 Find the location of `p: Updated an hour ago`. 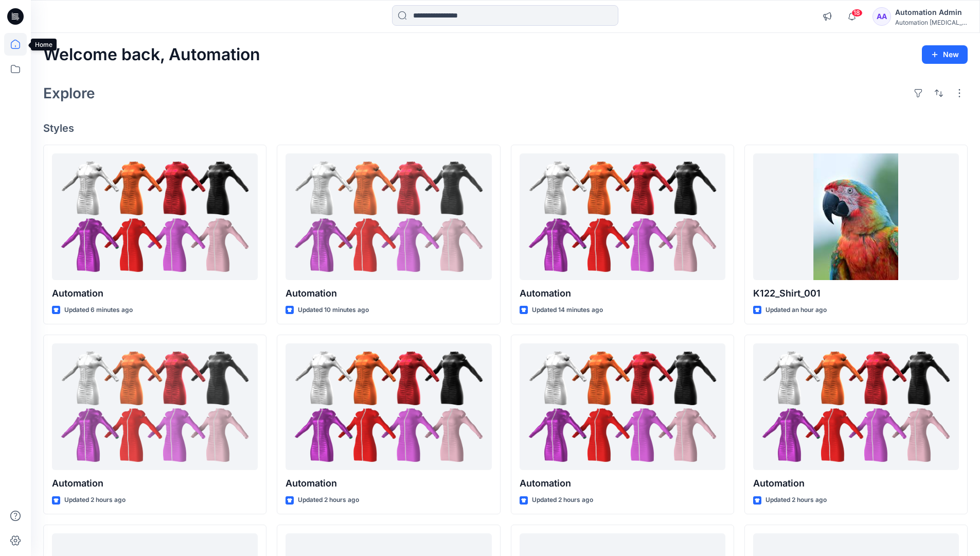

p: Updated an hour ago is located at coordinates (796, 310).